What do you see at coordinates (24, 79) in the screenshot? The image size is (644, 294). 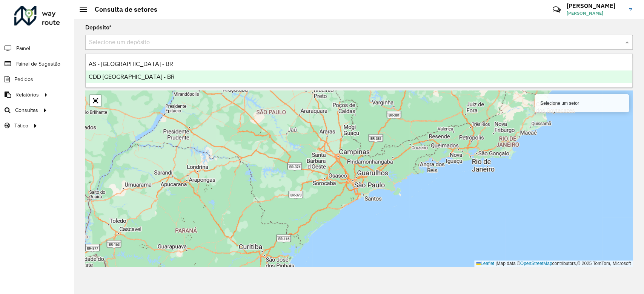 I see `span: Pedidos` at bounding box center [24, 79].